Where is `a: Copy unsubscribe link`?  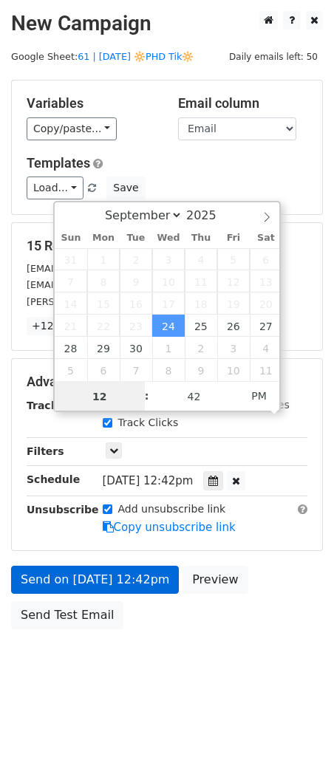
a: Copy unsubscribe link is located at coordinates (169, 527).